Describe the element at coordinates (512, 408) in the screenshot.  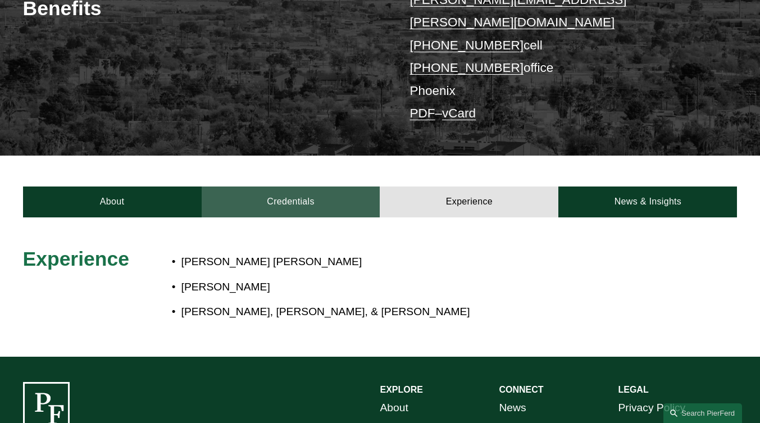
I see `a: News` at that location.